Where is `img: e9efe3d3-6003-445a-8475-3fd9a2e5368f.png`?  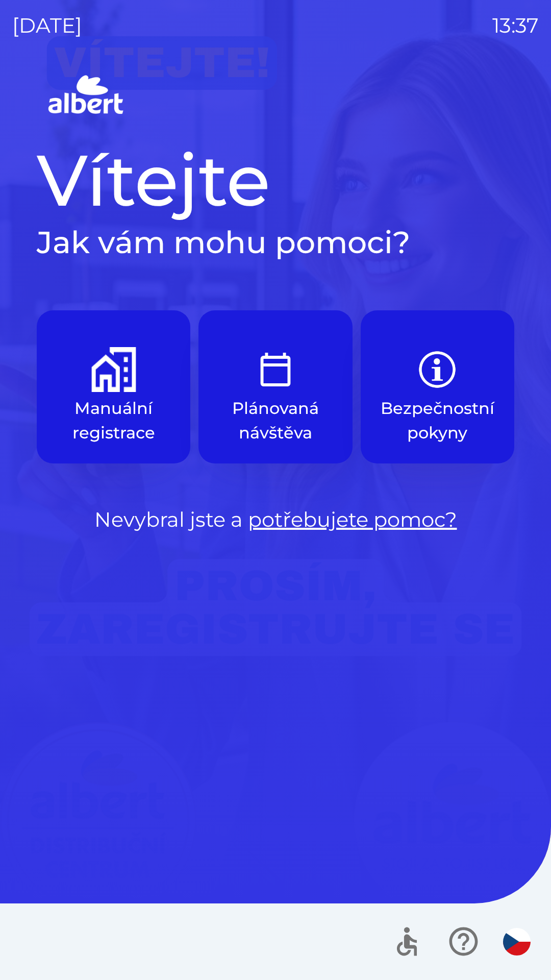
img: e9efe3d3-6003-445a-8475-3fd9a2e5368f.png is located at coordinates (276, 370).